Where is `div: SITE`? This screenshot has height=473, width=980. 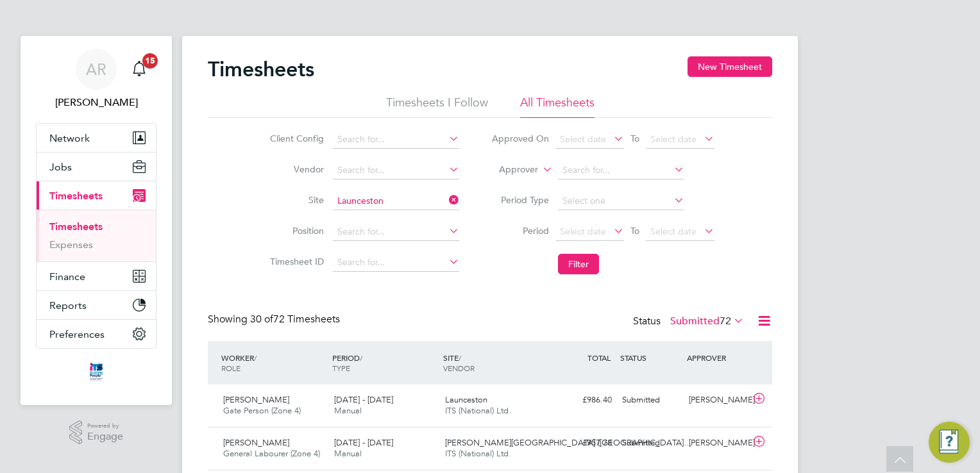
div: SITE is located at coordinates (495, 363).